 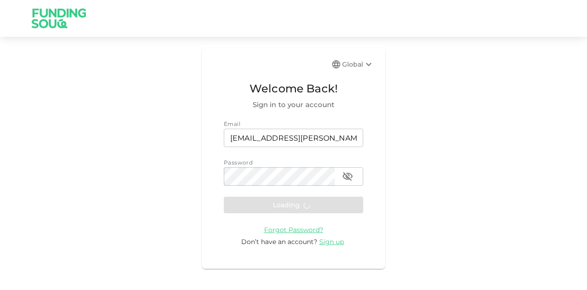 I want to click on div: Global, so click(x=358, y=64).